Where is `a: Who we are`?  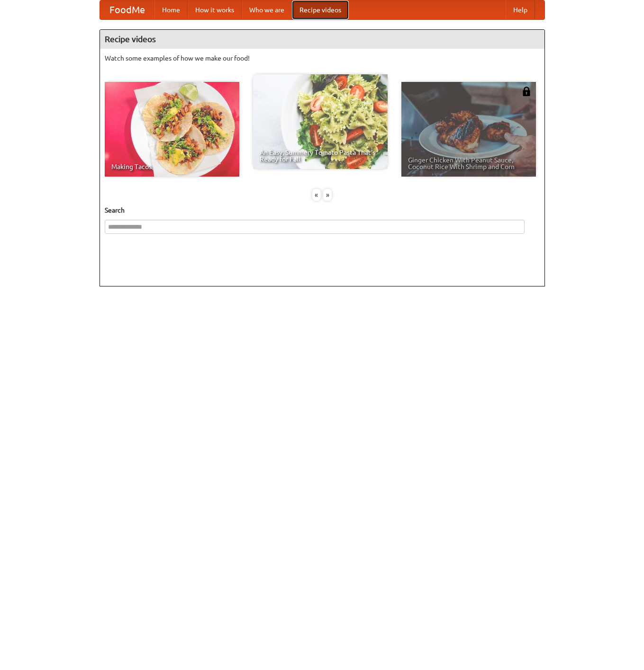 a: Who we are is located at coordinates (267, 10).